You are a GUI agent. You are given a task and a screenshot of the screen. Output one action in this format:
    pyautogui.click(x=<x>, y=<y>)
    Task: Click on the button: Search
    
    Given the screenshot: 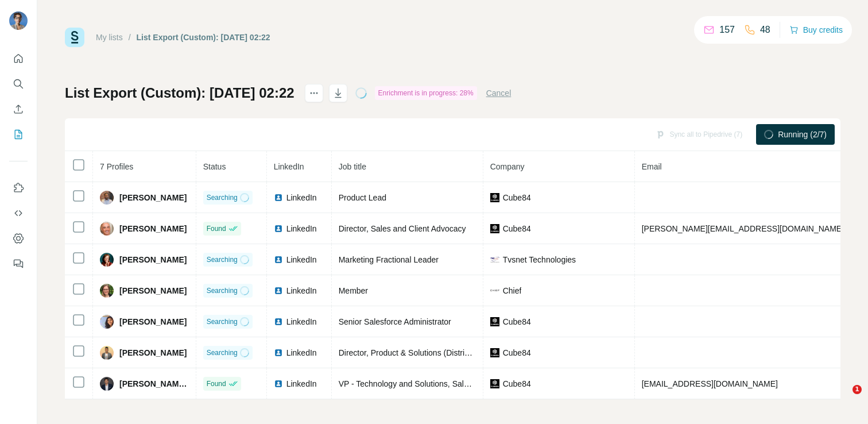 What is the action you would take?
    pyautogui.click(x=19, y=84)
    